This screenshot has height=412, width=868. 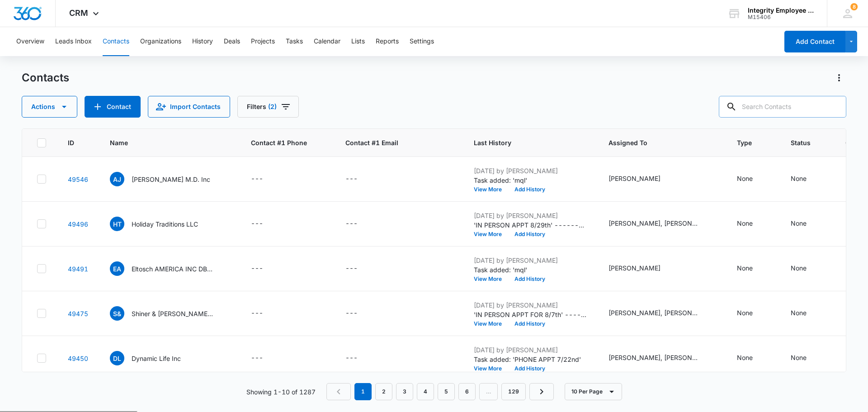 What do you see at coordinates (156, 358) in the screenshot?
I see `p: Dynamic Life Inc` at bounding box center [156, 358].